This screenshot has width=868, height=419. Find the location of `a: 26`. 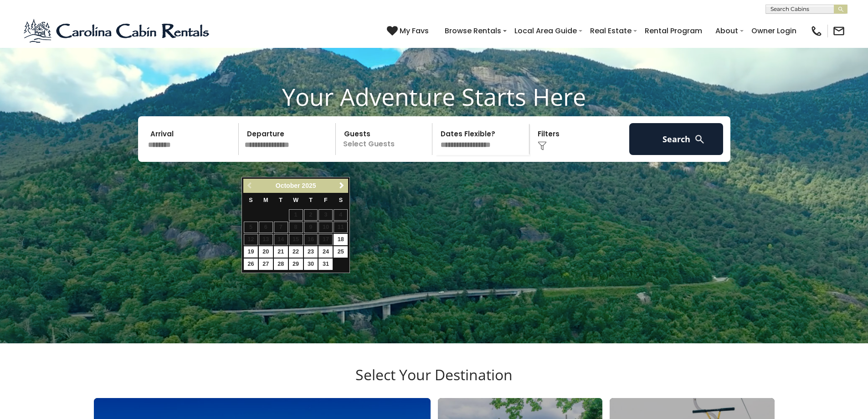

a: 26 is located at coordinates (251, 264).